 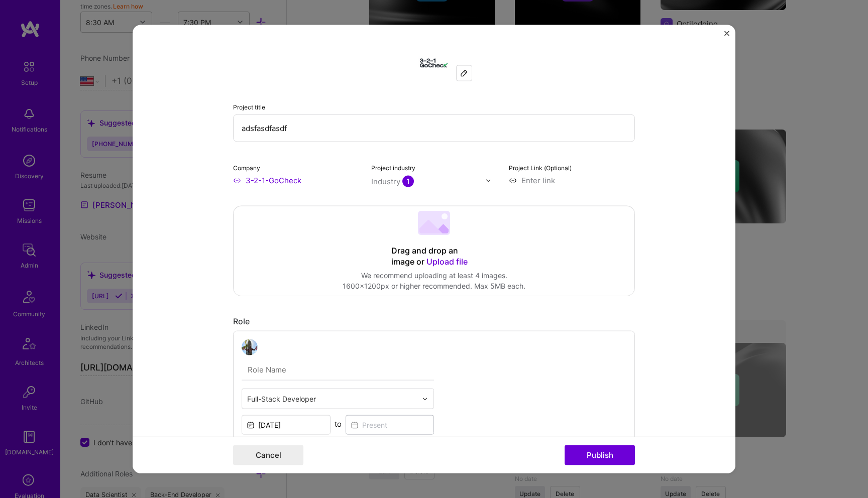 What do you see at coordinates (600, 455) in the screenshot?
I see `button: Publish` at bounding box center [600, 455].